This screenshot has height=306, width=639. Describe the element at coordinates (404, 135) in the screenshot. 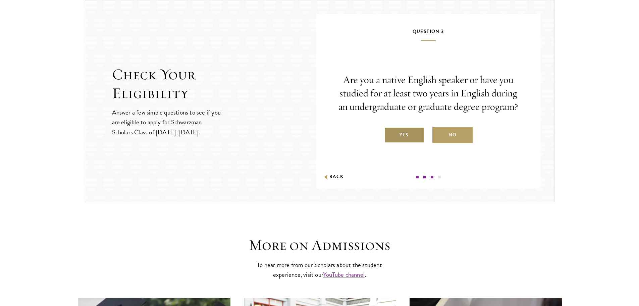

I see `label: Yes` at that location.